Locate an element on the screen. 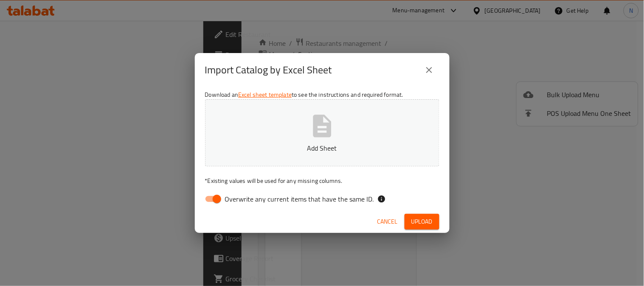  span: Overwrite any current items that have the same ID. is located at coordinates (299, 199).